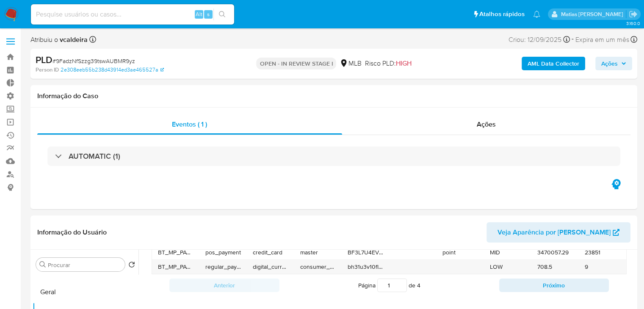 Image resolution: width=644 pixels, height=309 pixels. I want to click on span: Atribuiu o, so click(59, 40).